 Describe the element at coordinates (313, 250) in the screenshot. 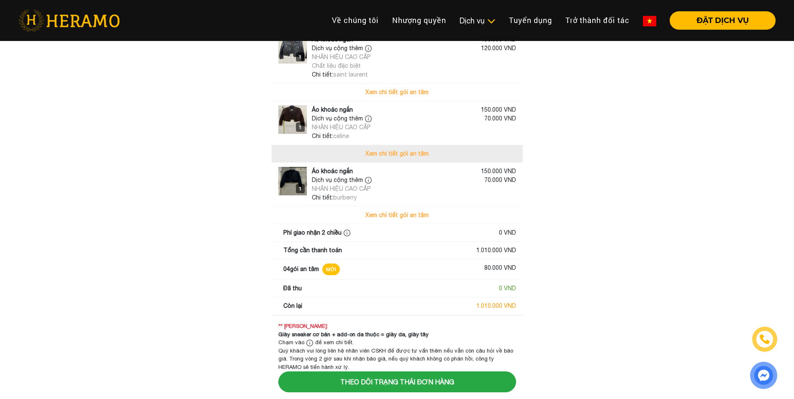

I see `div: Tổng cần thanh toán` at that location.